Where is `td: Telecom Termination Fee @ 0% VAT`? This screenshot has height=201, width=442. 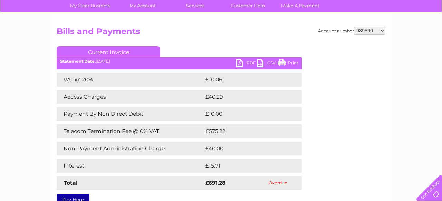
td: Telecom Termination Fee @ 0% VAT is located at coordinates (130, 132).